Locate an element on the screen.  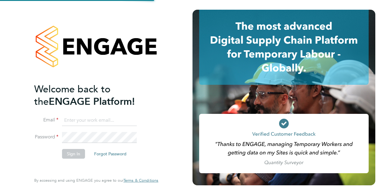
span: Welcome back to the is located at coordinates (72, 95).